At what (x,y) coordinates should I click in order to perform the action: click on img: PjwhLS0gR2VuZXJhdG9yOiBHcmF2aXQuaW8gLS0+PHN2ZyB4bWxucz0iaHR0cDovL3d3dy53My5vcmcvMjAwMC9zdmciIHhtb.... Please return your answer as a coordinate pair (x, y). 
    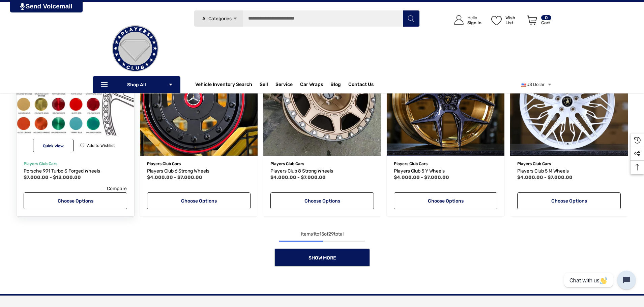
    Looking at the image, I should click on (22, 6).